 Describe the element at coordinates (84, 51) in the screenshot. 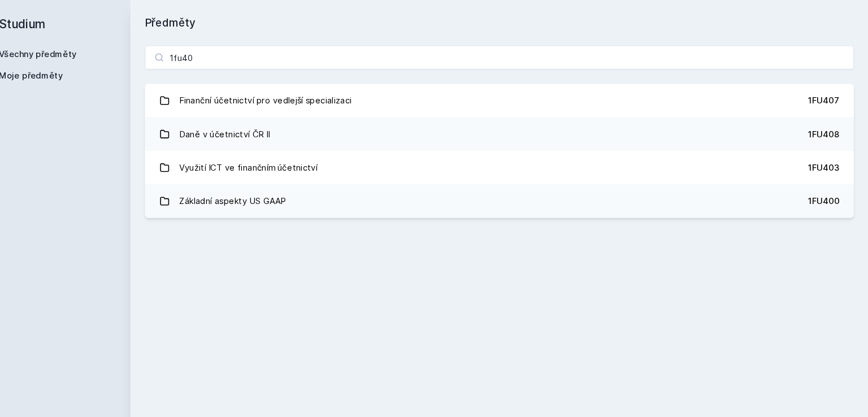

I see `a: Všechny předměty` at that location.